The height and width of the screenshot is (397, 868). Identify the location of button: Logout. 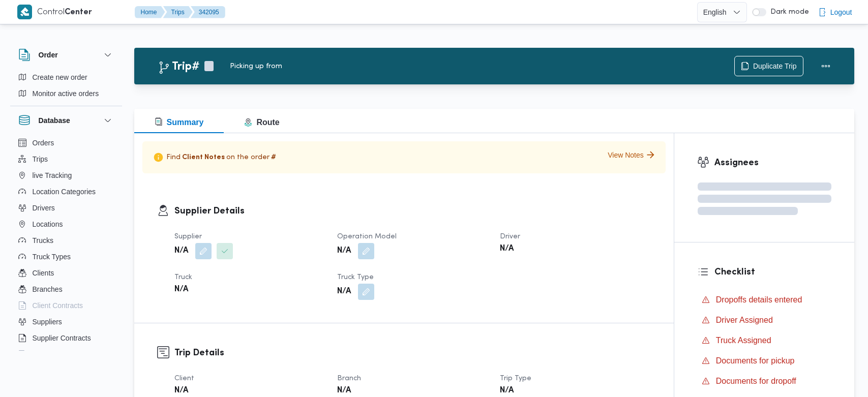
(835, 12).